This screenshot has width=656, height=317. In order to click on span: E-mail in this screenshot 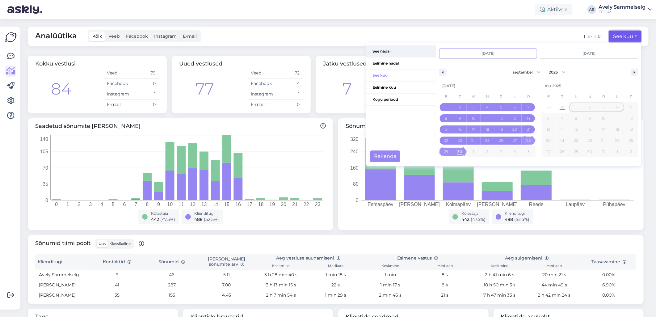, I will do `click(190, 36)`.